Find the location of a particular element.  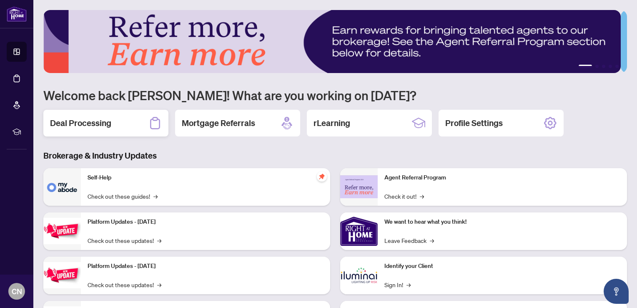

h3: Brokerage & Industry Updates is located at coordinates (335, 156).